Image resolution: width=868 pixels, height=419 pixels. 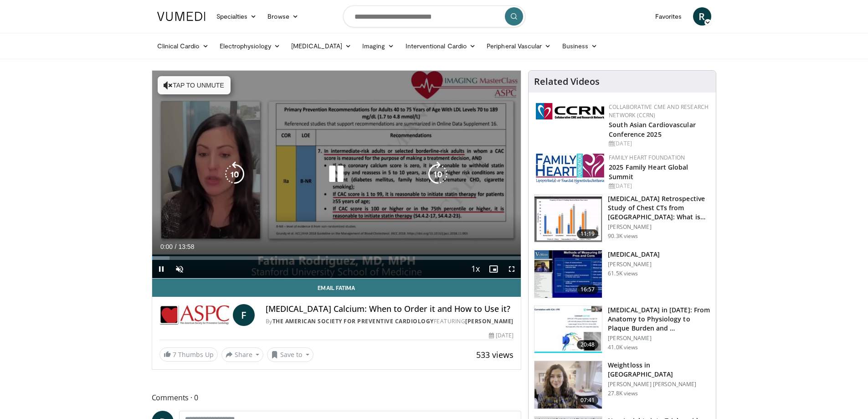 What do you see at coordinates (337, 175) in the screenshot?
I see `video-js: Video Player` at bounding box center [337, 175].